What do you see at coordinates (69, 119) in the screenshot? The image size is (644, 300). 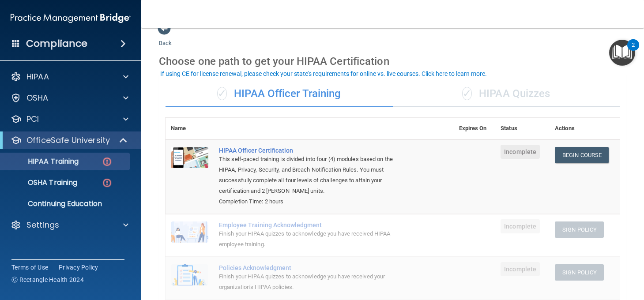 I see `a: PCI` at bounding box center [69, 119].